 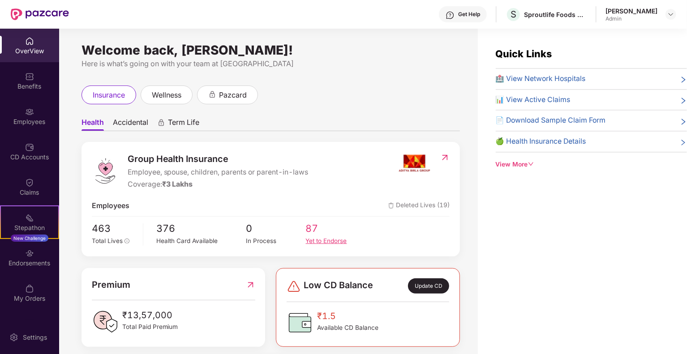 What do you see at coordinates (14, 338) in the screenshot?
I see `img: svg+xml;base64,PHN2ZyBpZD0iU2V0dGluZy0yMHgyMCIgeG1sbnM9Imh0dHA6Ly93d3cudzMub3JnLzIwMDAvc3ZnIiB3aW...` at bounding box center [14, 338].